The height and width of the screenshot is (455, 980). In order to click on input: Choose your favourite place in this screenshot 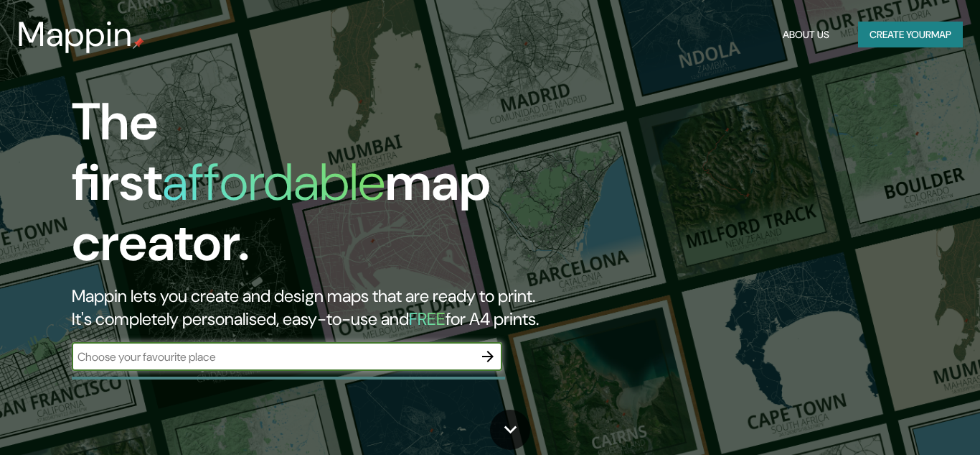, I will do `click(273, 356)`.